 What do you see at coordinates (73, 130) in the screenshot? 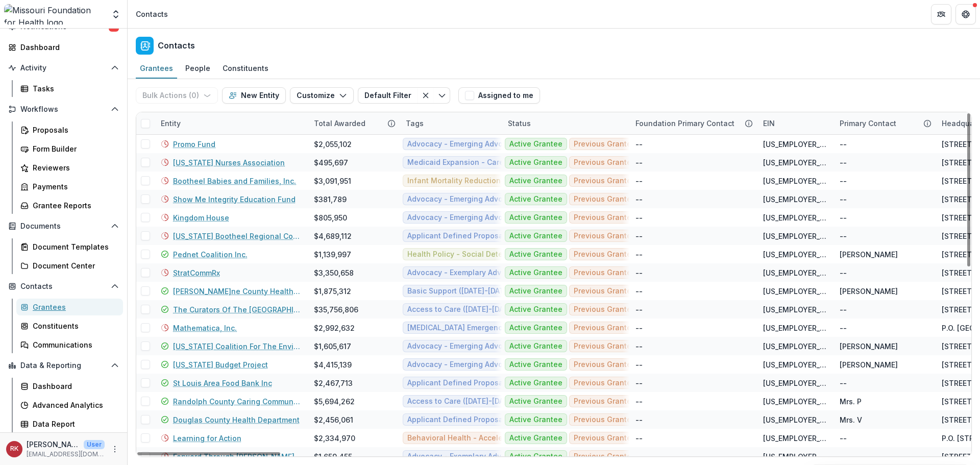
I see `div: Proposals` at bounding box center [73, 130].